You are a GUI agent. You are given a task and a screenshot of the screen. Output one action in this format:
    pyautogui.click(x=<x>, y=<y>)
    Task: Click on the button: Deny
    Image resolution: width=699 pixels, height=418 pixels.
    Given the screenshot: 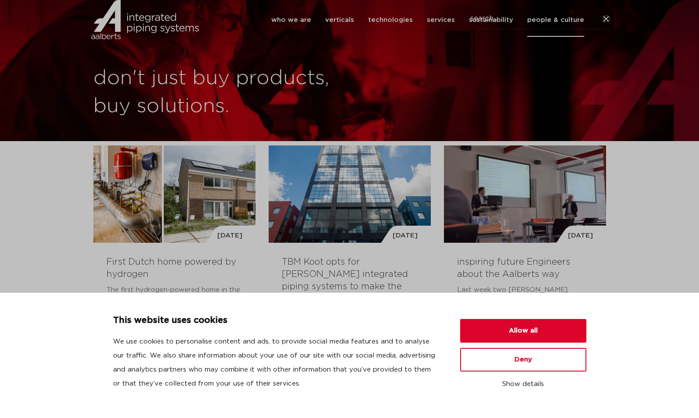 What is the action you would take?
    pyautogui.click(x=523, y=360)
    